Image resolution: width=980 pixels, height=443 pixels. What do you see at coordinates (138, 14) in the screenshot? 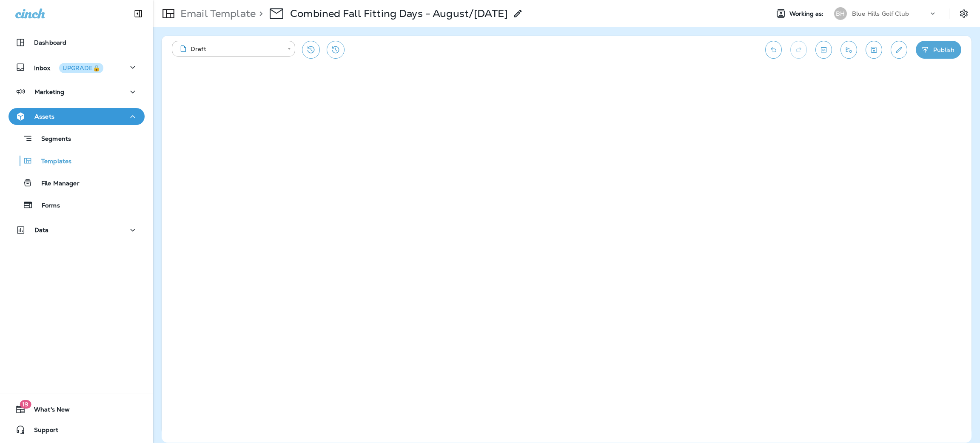
I see `button: Collapse Sidebar` at bounding box center [138, 14].